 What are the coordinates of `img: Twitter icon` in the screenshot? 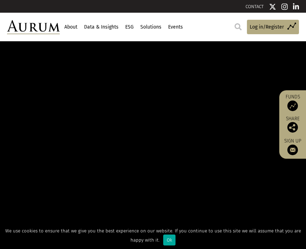 It's located at (273, 7).